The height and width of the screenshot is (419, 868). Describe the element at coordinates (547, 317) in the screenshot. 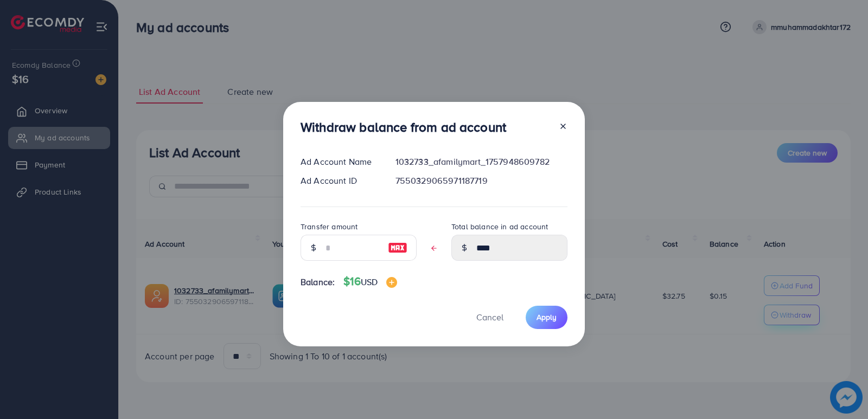

I see `span: Apply` at that location.